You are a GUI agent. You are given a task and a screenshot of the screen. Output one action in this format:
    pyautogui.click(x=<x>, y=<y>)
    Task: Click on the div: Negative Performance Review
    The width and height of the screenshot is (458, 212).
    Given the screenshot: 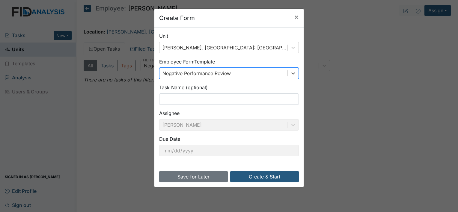 What is the action you would take?
    pyautogui.click(x=197, y=74)
    